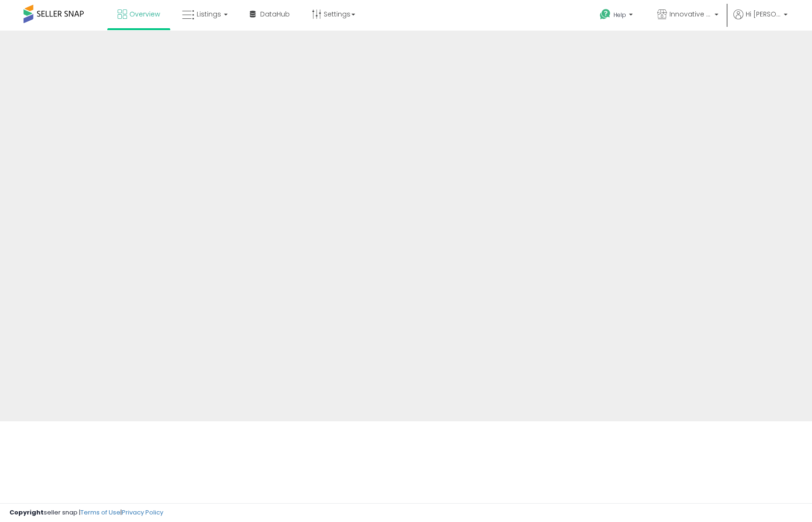 The image size is (812, 522). What do you see at coordinates (606, 14) in the screenshot?
I see `i: Get Help` at bounding box center [606, 14].